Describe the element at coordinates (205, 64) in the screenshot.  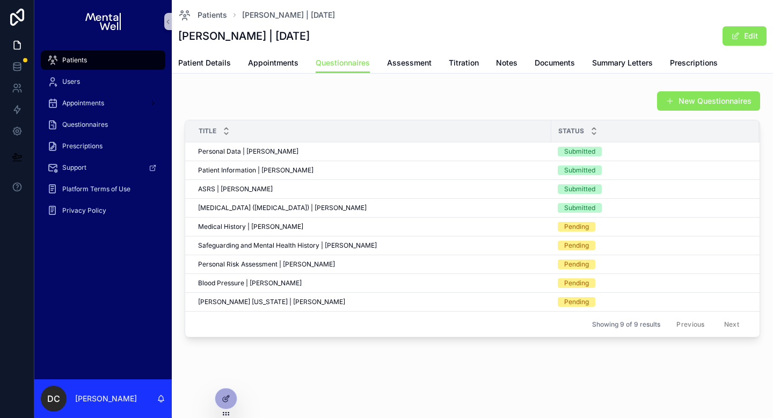
I see `a: Patient Details` at that location.